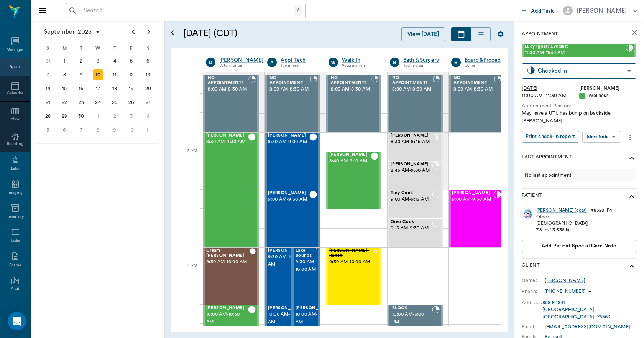 Image resolution: width=644 pixels, height=338 pixels. What do you see at coordinates (98, 117) in the screenshot?
I see `div: Wednesday, October 1, 2025` at bounding box center [98, 117].